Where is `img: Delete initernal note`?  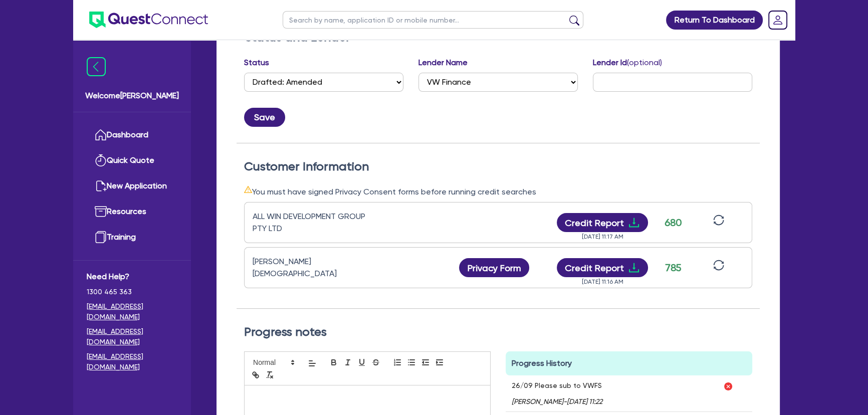
img: Delete initernal note is located at coordinates (728, 386).